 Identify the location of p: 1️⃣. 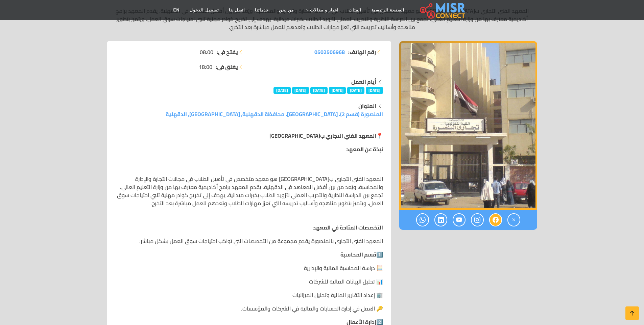
(249, 254).